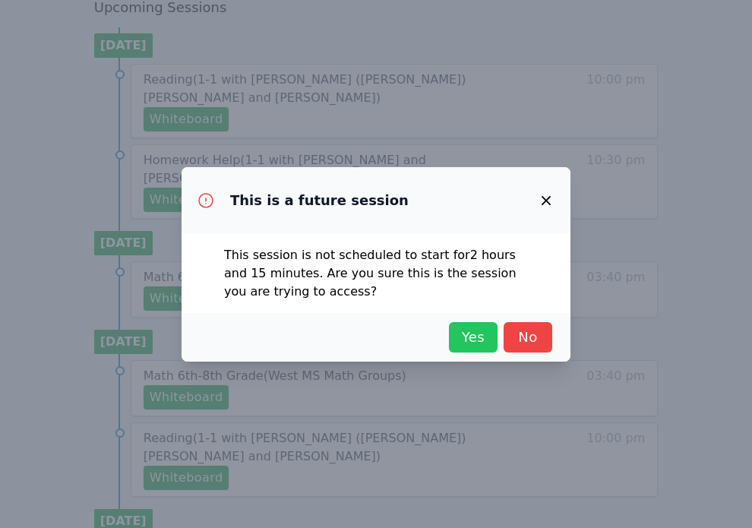 The height and width of the screenshot is (528, 752). Describe the element at coordinates (528, 337) in the screenshot. I see `button: No` at that location.